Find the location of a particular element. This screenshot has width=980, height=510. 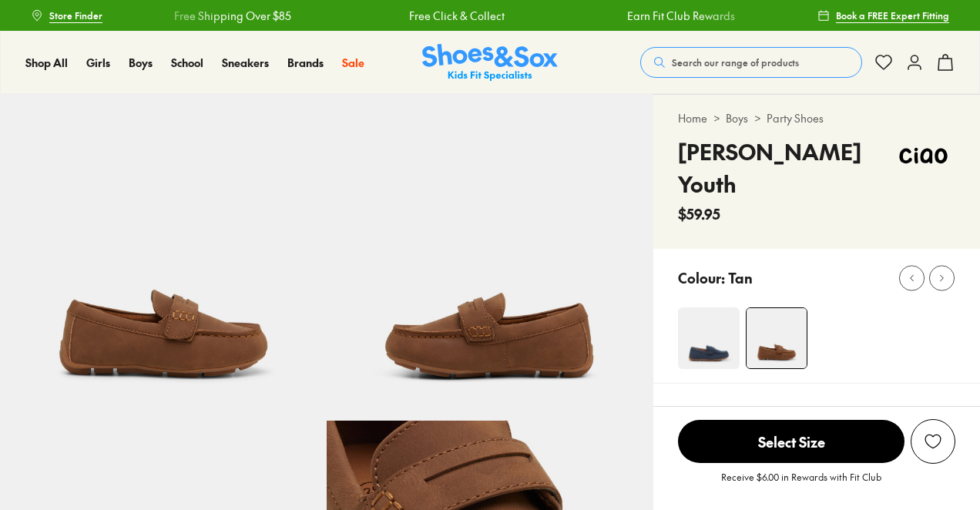

span: Store Finder is located at coordinates (76, 16).